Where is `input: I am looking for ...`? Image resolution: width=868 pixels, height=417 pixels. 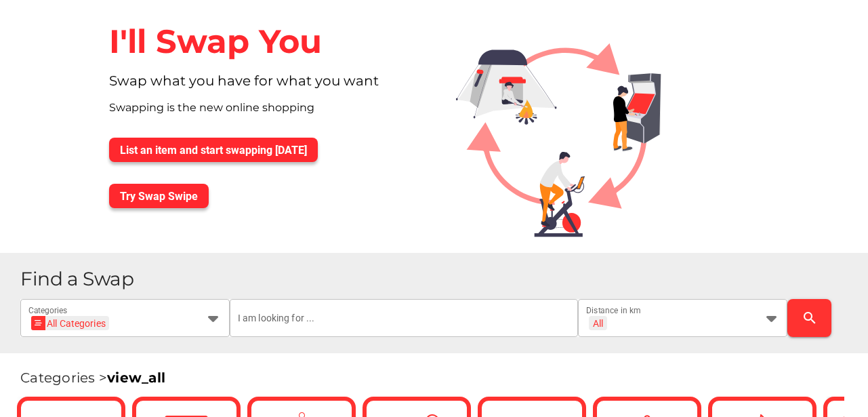 input: I am looking for ... is located at coordinates (404, 318).